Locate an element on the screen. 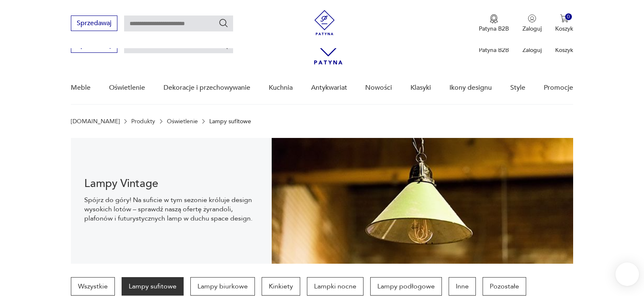 The image size is (644, 296). img: Ikona koszyka is located at coordinates (565, 18).